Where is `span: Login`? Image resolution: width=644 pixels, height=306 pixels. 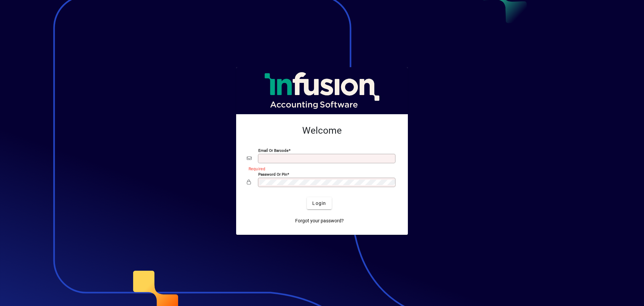 span: Login is located at coordinates (319, 203).